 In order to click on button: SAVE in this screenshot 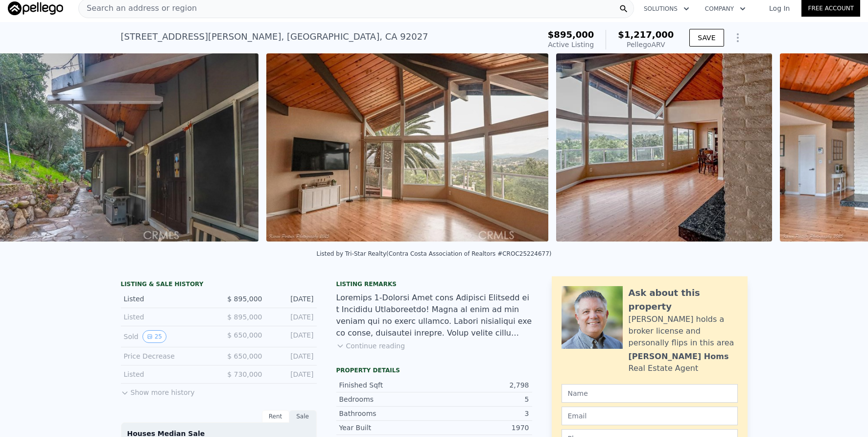, I will do `click(706, 38)`.